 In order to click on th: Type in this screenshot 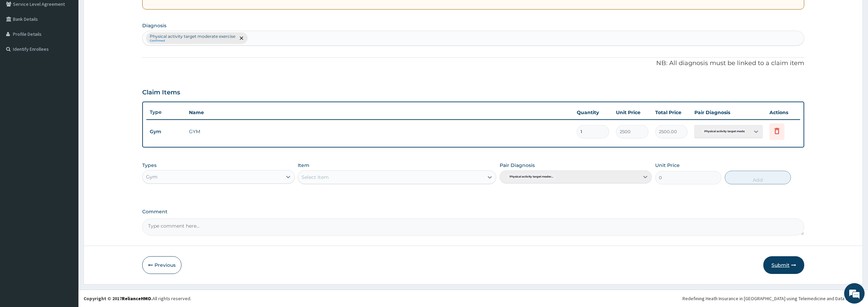, I will do `click(166, 112)`.